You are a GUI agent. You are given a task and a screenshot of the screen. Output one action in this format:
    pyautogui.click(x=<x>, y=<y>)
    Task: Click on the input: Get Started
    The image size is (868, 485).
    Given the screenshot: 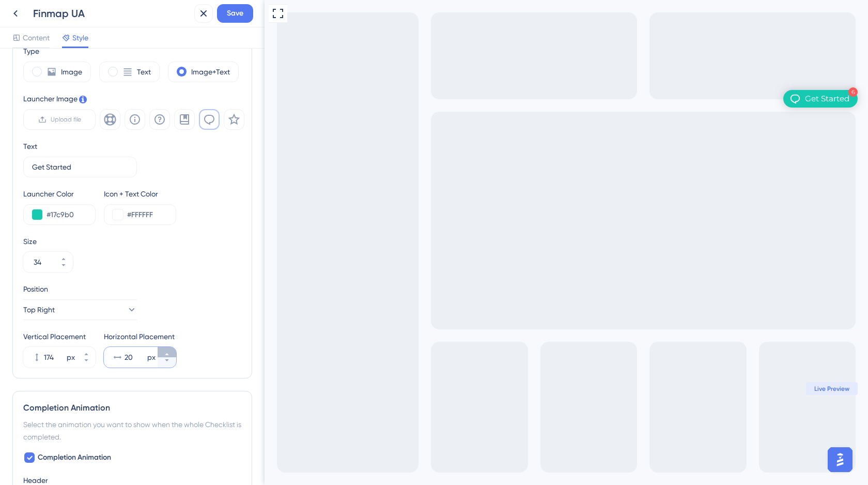 What is the action you would take?
    pyautogui.click(x=80, y=167)
    